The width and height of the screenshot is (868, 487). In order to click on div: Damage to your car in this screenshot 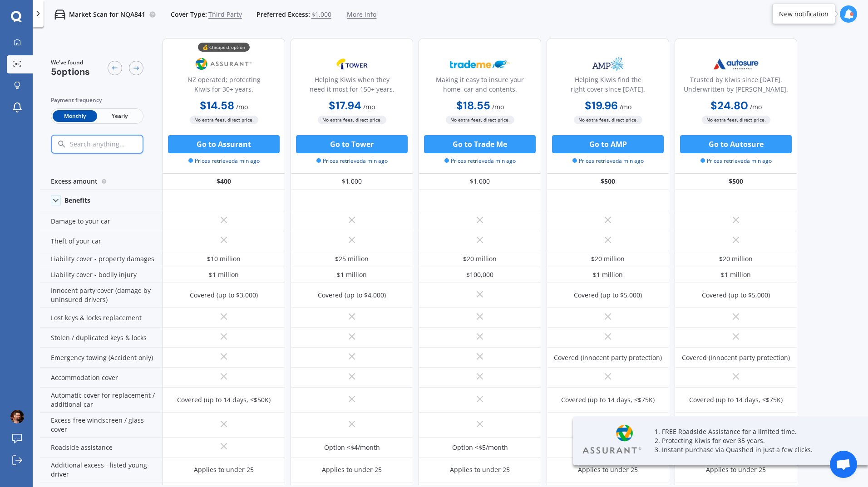, I will do `click(101, 222)`.